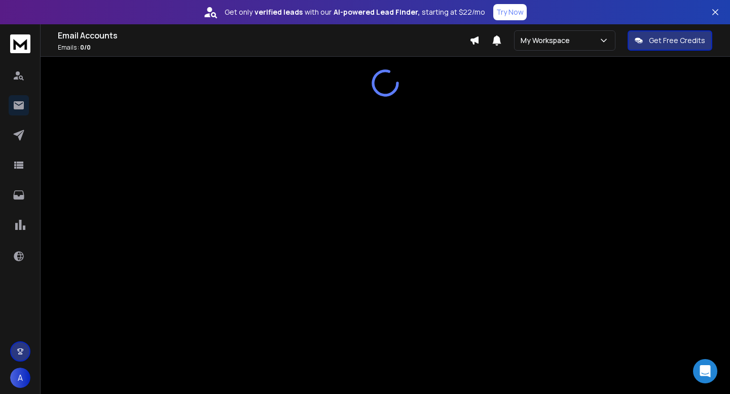 This screenshot has width=730, height=394. Describe the element at coordinates (264, 48) in the screenshot. I see `p: Emails :` at that location.